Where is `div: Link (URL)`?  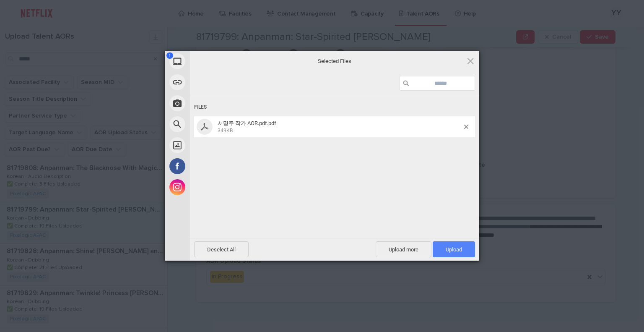 div: Link (URL) is located at coordinates (215, 82).